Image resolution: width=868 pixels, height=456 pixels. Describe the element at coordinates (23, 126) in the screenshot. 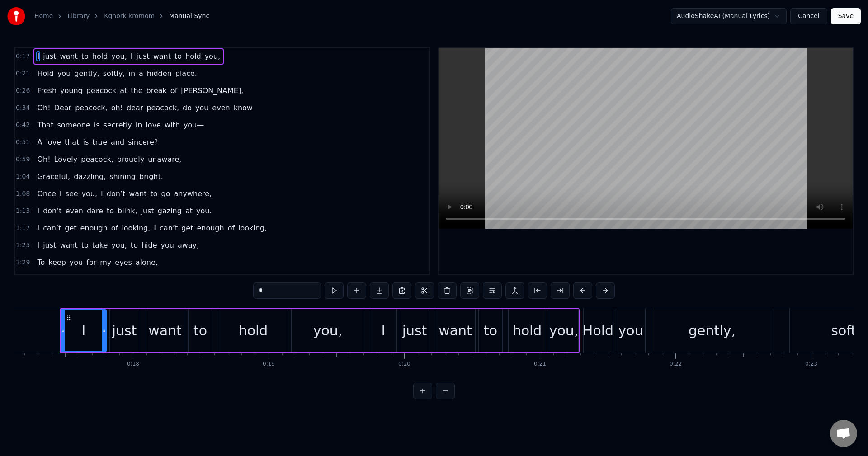

I see `span: 0:42` at that location.